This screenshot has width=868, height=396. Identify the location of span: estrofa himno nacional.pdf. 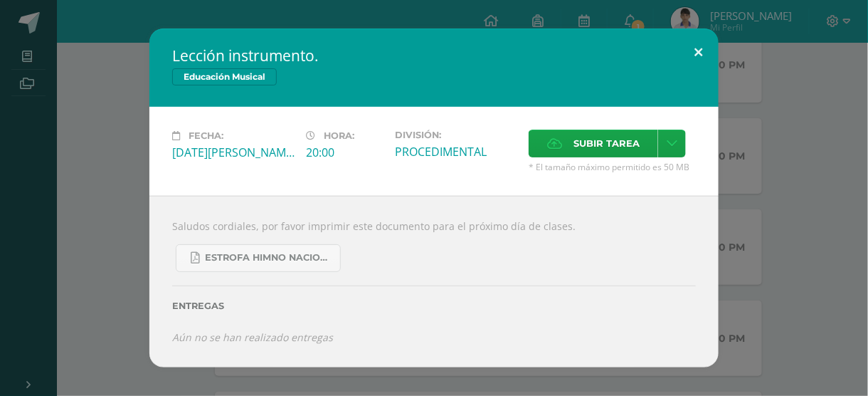
(269, 257).